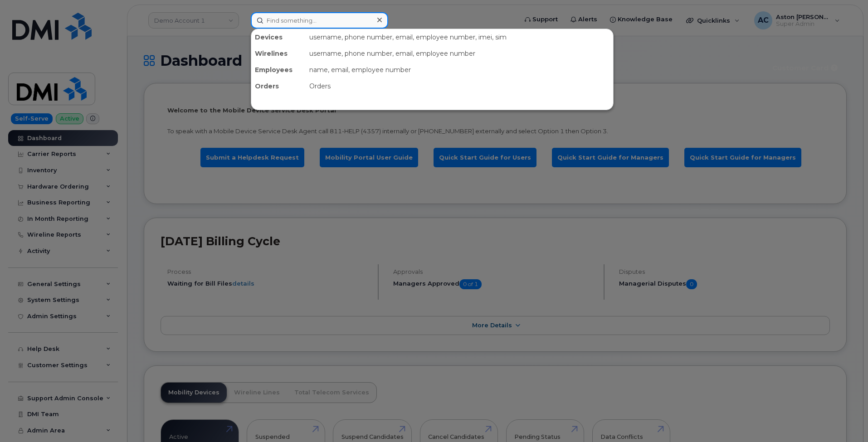  Describe the element at coordinates (459, 70) in the screenshot. I see `div: name, email, employee number` at that location.